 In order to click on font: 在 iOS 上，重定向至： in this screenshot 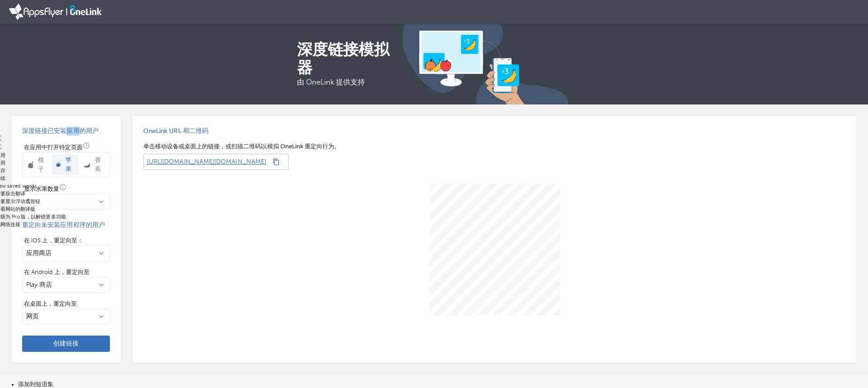, I will do `click(53, 241)`.